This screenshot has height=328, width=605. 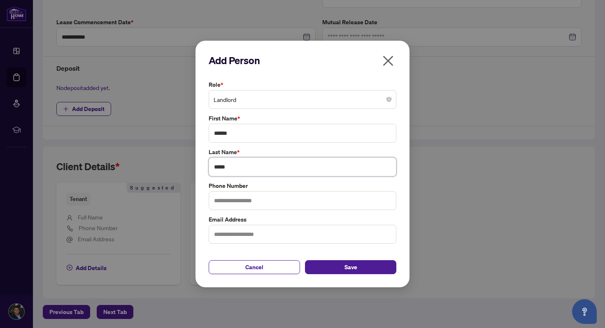 What do you see at coordinates (584, 312) in the screenshot?
I see `button: Open asap` at bounding box center [584, 312].